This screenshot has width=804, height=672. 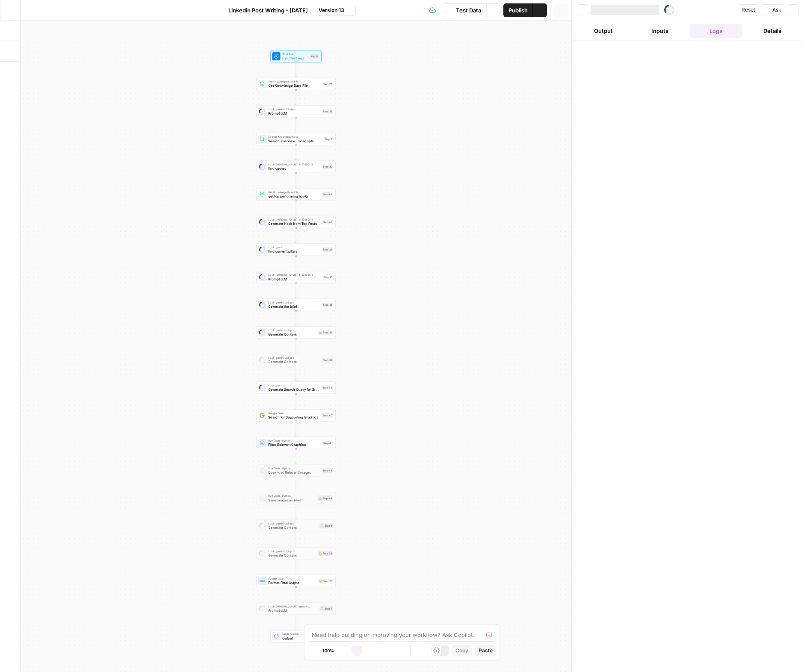 I want to click on div: Inputs, so click(x=314, y=56).